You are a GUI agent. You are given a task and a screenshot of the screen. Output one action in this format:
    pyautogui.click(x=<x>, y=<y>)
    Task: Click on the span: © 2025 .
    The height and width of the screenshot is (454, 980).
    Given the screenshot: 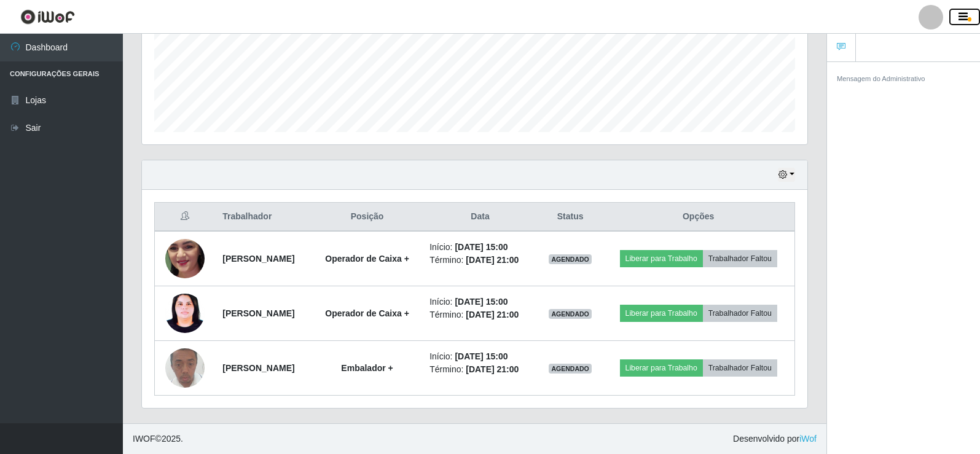 What is the action you would take?
    pyautogui.click(x=158, y=439)
    